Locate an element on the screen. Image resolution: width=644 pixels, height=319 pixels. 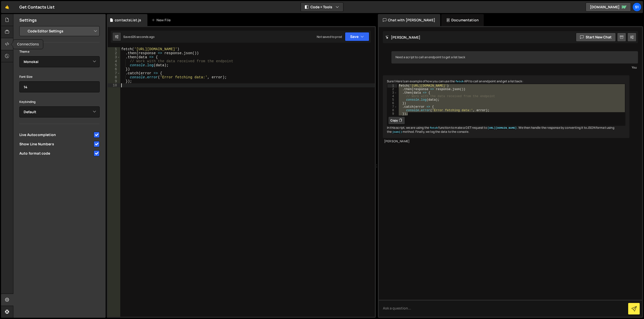
div: Sure! Here's an example of how you can use the API to call an endpoint and get a list back: In th... is located at coordinates (506, 107).